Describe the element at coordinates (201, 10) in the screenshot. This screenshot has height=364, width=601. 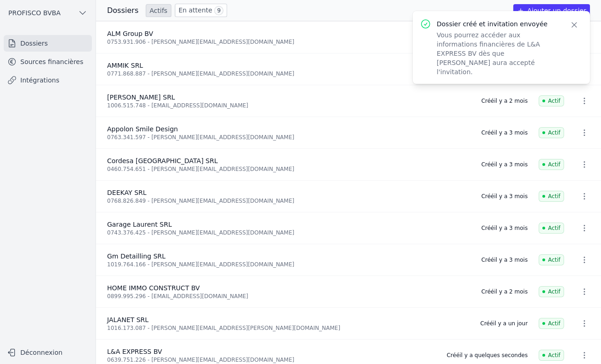
I see `a: En attente 9` at that location.